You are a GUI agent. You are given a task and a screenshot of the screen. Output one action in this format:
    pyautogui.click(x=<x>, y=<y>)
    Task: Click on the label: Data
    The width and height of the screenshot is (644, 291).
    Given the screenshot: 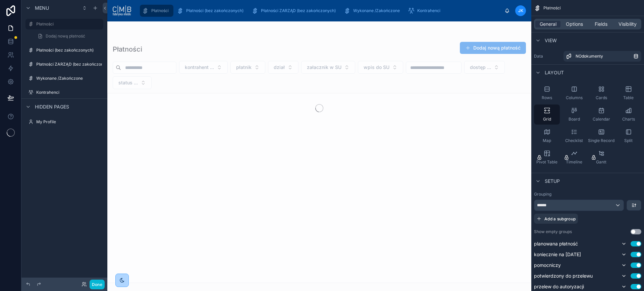 What is the action you would take?
    pyautogui.click(x=547, y=56)
    